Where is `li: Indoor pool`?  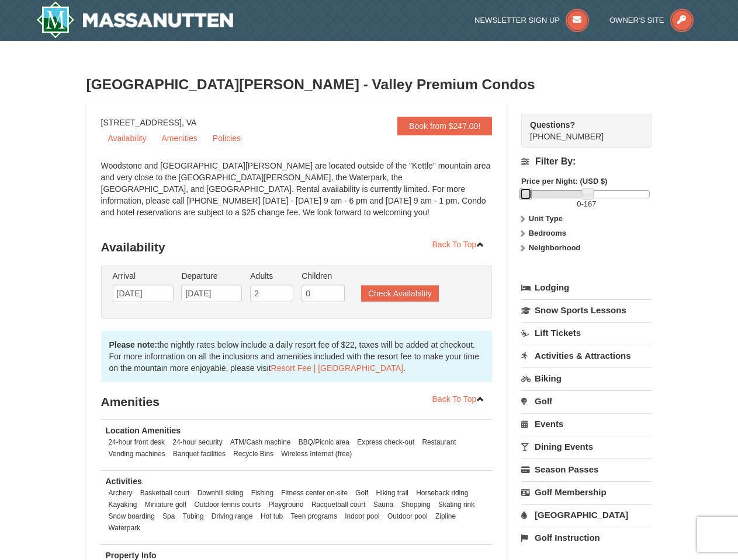
li: Indoor pool is located at coordinates (362, 516).